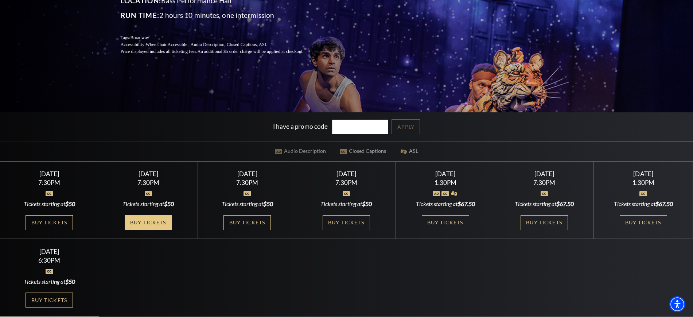  I want to click on p: Tags:, so click(221, 38).